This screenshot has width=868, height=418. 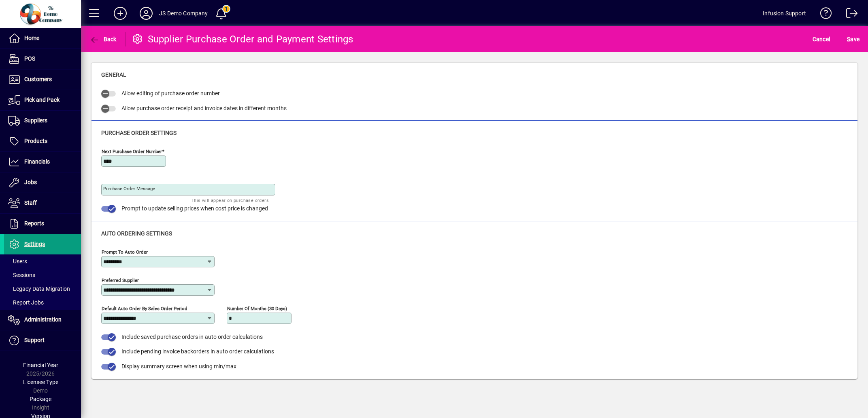 What do you see at coordinates (184, 14) in the screenshot?
I see `div: JS Demo Company` at bounding box center [184, 14].